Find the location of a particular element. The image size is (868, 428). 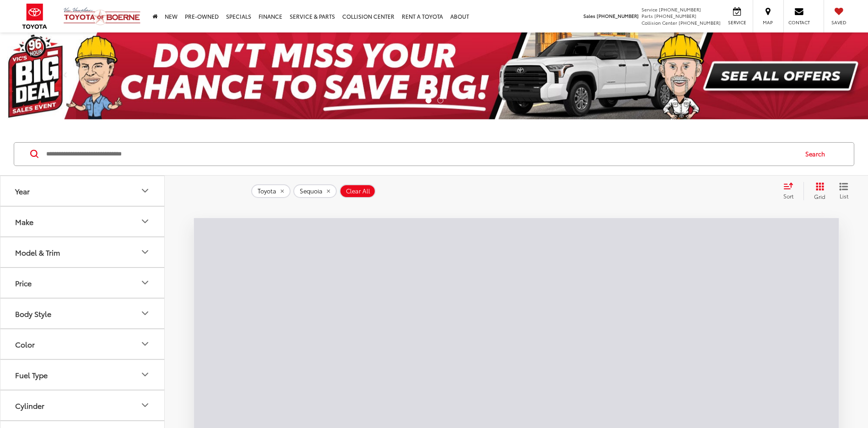

button: Clear All is located at coordinates (357, 191).